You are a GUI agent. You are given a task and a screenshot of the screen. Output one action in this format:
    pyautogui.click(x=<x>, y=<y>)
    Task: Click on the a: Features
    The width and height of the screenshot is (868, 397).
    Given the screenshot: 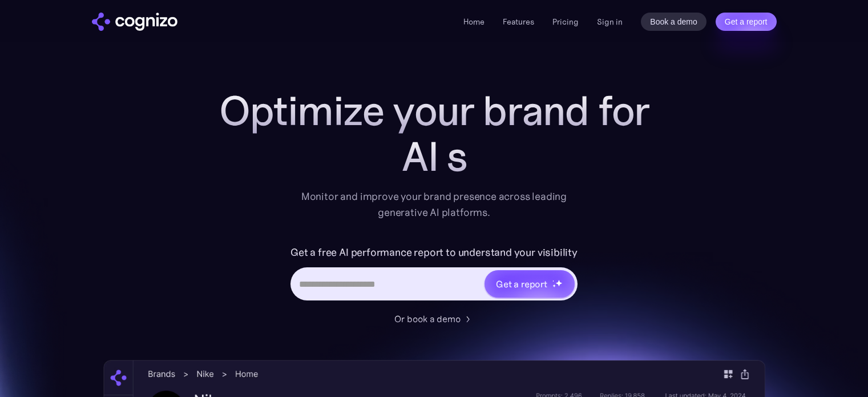 What is the action you would take?
    pyautogui.click(x=518, y=22)
    